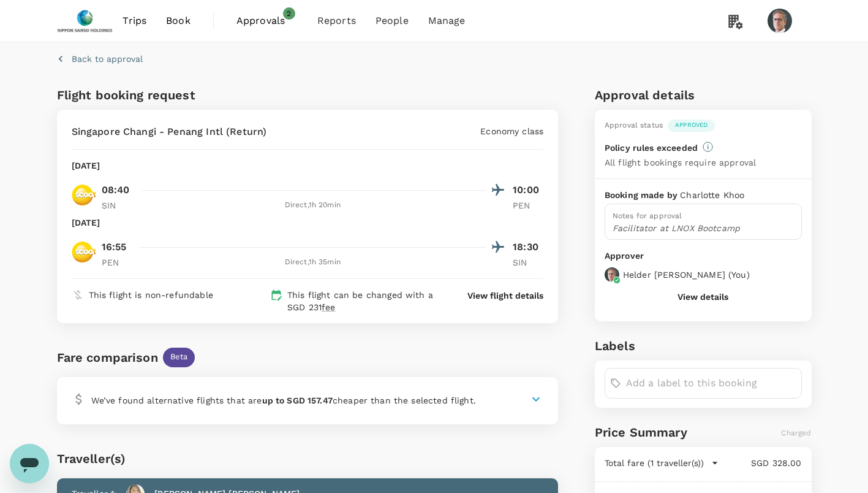 The image size is (868, 493). Describe the element at coordinates (169, 131) in the screenshot. I see `p: Singapore Changi - Penang Intl (Return)` at that location.